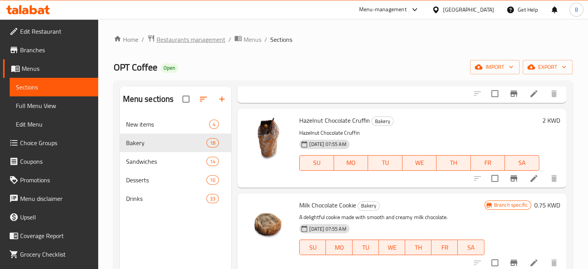 The height and width of the screenshot is (269, 588). I want to click on div: New items4, so click(175, 124).